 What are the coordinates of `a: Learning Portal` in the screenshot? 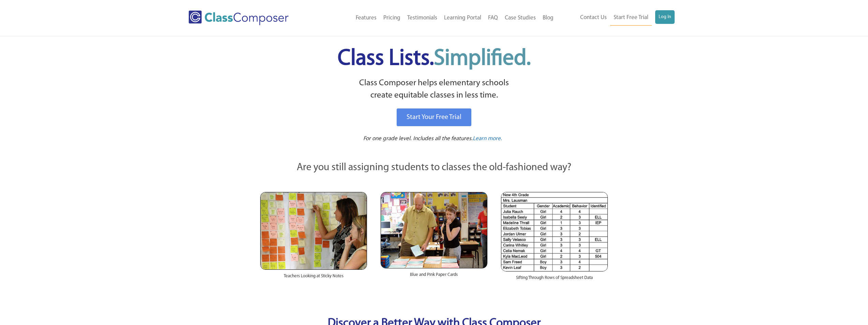 It's located at (463, 18).